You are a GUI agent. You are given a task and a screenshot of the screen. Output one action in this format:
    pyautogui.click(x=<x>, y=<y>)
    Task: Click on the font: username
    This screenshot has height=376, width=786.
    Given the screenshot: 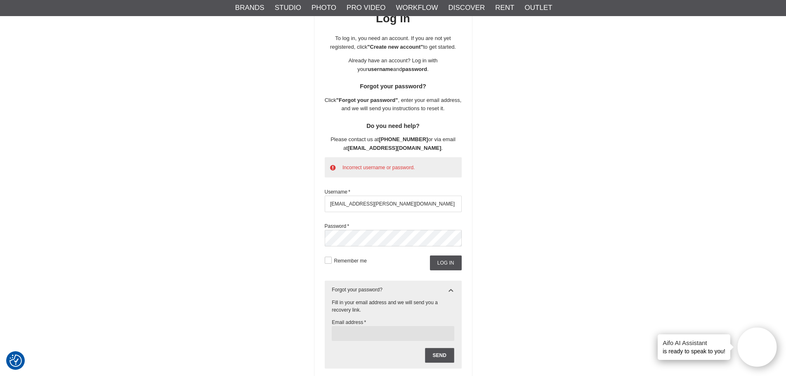 What is the action you would take?
    pyautogui.click(x=380, y=69)
    